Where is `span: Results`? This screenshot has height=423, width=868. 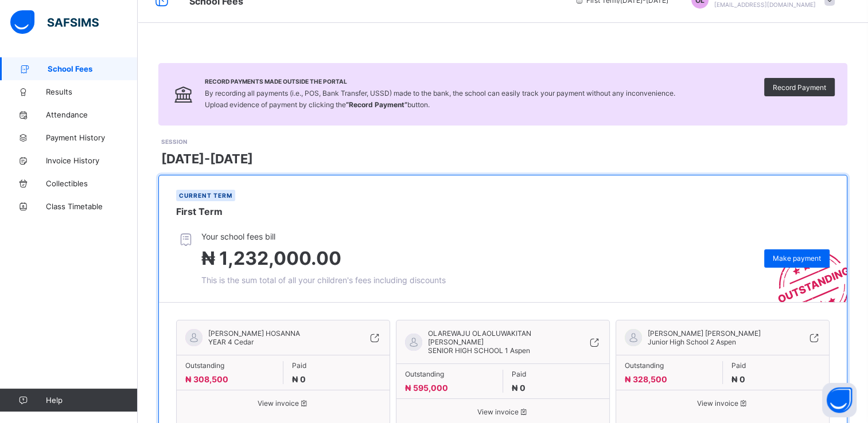 span: Results is located at coordinates (92, 92).